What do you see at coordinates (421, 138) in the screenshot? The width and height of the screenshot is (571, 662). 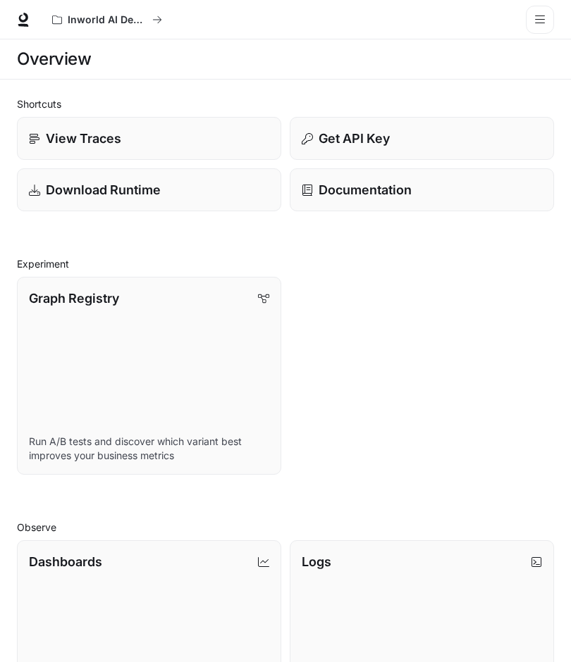 I see `button: Get API Key` at bounding box center [421, 138].